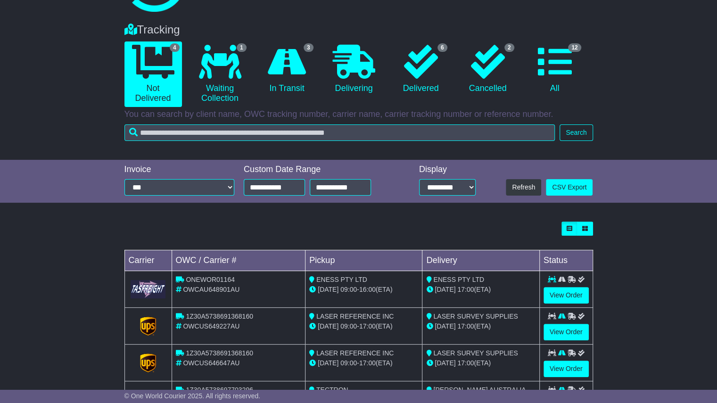 This screenshot has height=403, width=717. Describe the element at coordinates (421, 69) in the screenshot. I see `a: 6 Delivered` at that location.